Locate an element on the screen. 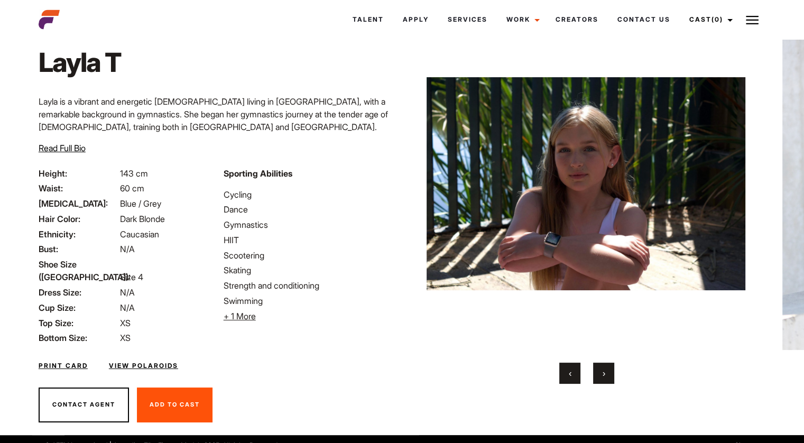 The height and width of the screenshot is (443, 804). button: Read Full Bio is located at coordinates (62, 148).